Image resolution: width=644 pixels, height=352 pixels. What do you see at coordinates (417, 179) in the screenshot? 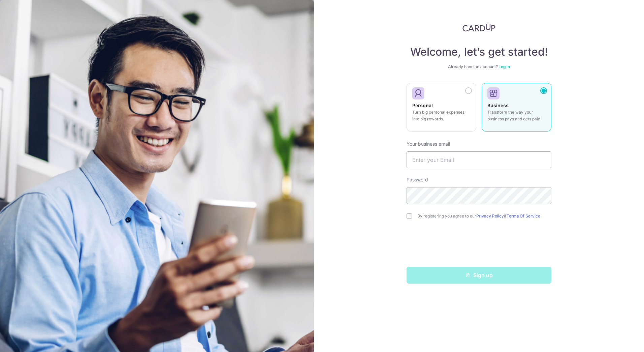
I see `label: Password` at bounding box center [417, 179].